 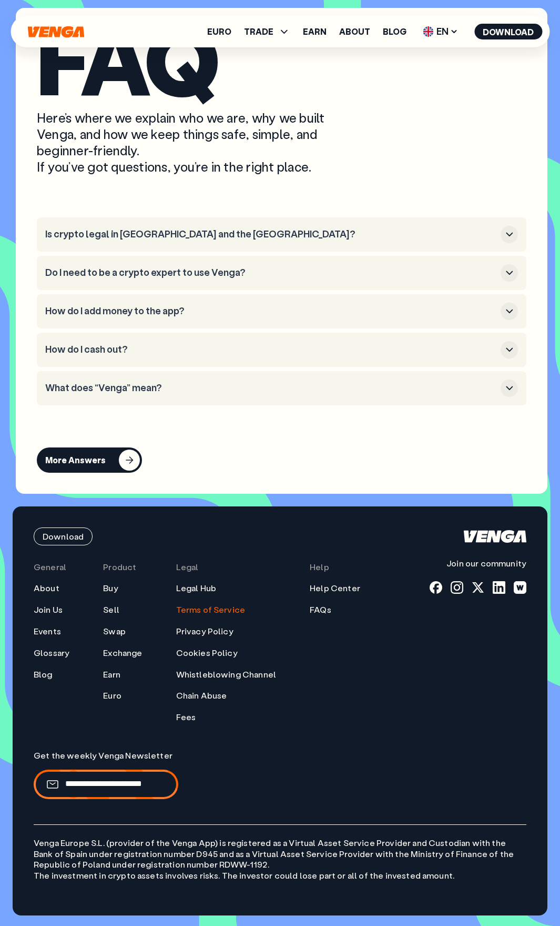 What do you see at coordinates (211, 610) in the screenshot?
I see `a: Terms of Service` at bounding box center [211, 610].